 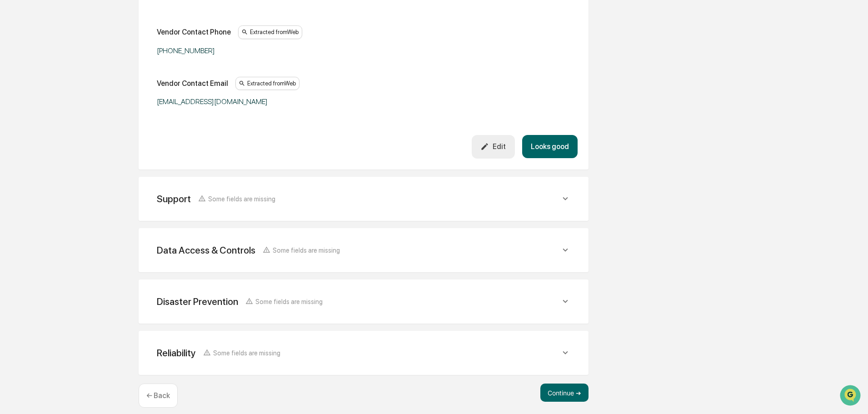 I want to click on div: Disaster PreventionSome fields are missing, so click(x=363, y=301).